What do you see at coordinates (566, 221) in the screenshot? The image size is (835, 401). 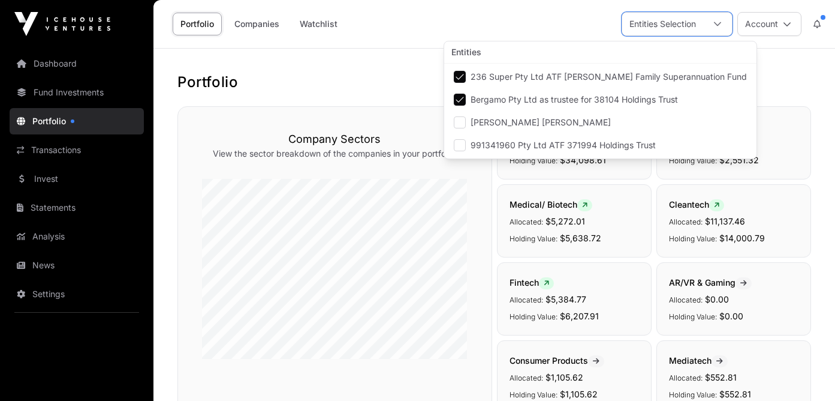 I see `span: $5,272.01` at bounding box center [566, 221].